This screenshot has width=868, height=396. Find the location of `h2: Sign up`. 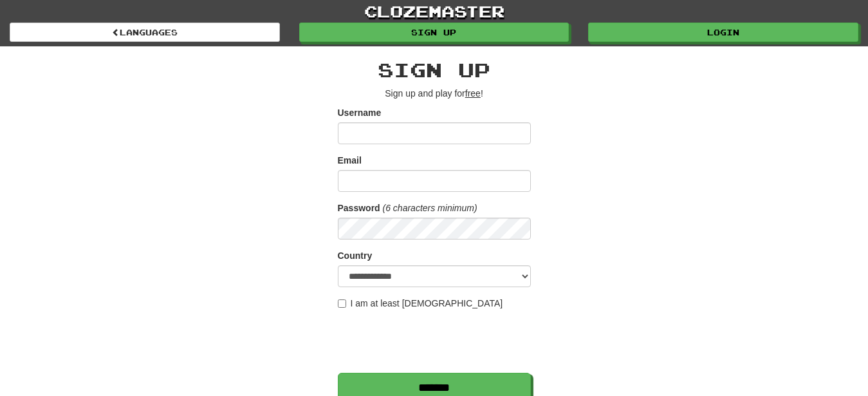

h2: Sign up is located at coordinates (434, 70).